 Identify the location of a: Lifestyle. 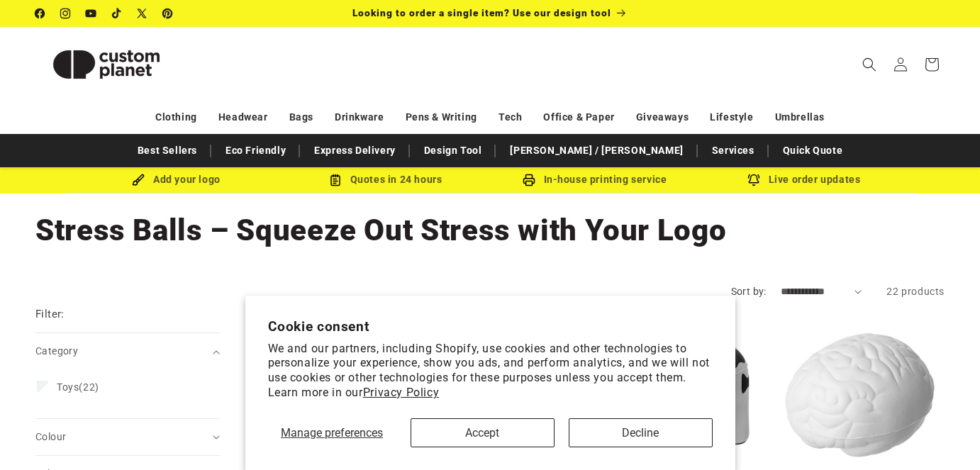
(731, 117).